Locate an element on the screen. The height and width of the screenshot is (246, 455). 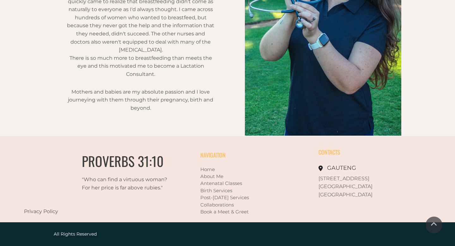
a: Privacy Policy is located at coordinates (41, 211).